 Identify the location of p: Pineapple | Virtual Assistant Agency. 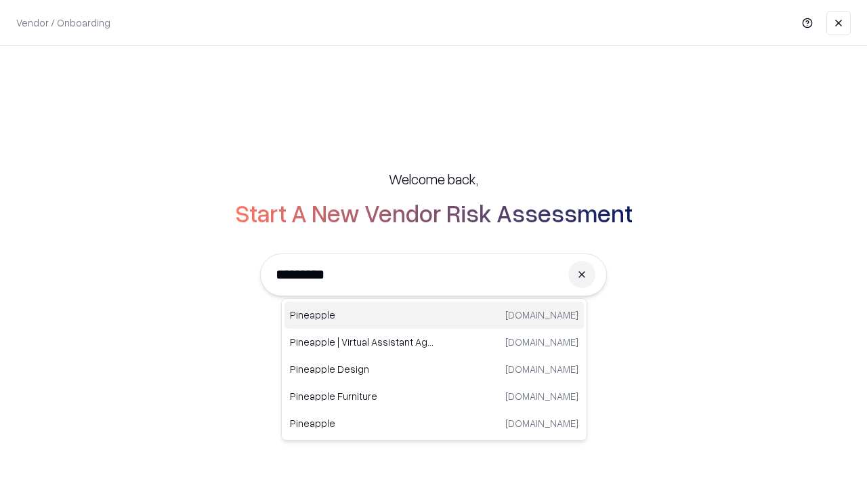
(362, 341).